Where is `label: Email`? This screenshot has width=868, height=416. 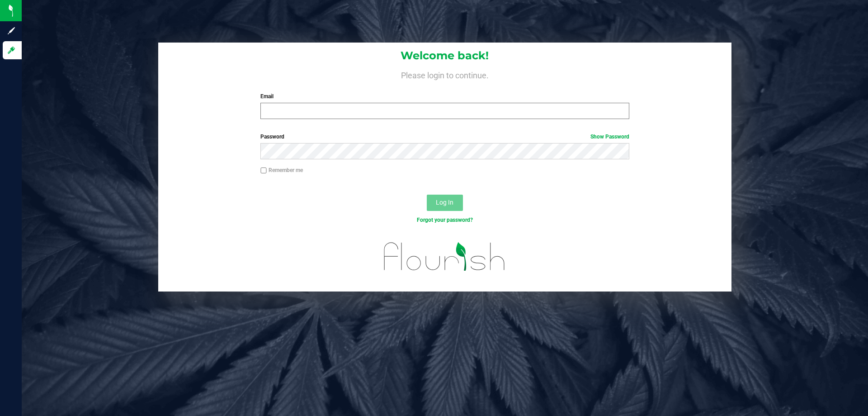
label: Email is located at coordinates (444, 97).